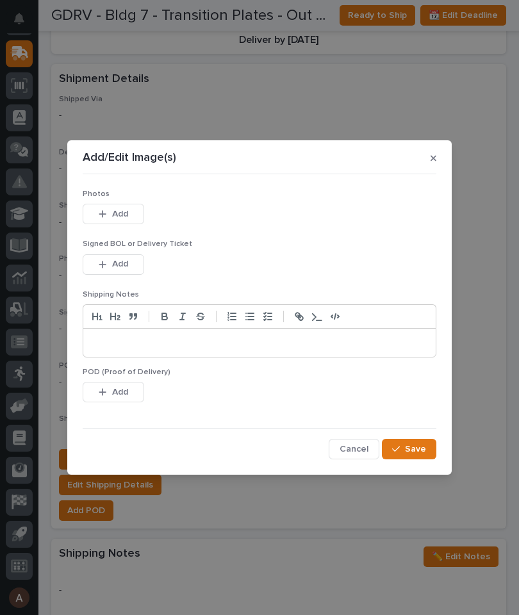 The width and height of the screenshot is (519, 615). I want to click on button: Save, so click(409, 449).